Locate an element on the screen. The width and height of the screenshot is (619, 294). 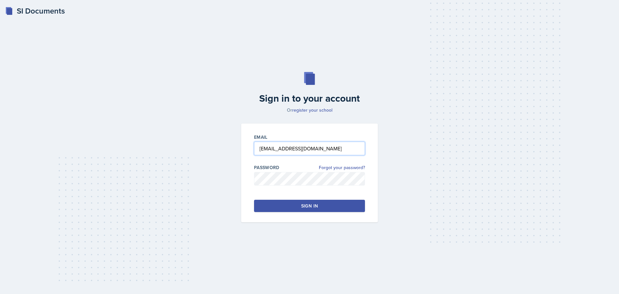
button: Sign in is located at coordinates (309, 206).